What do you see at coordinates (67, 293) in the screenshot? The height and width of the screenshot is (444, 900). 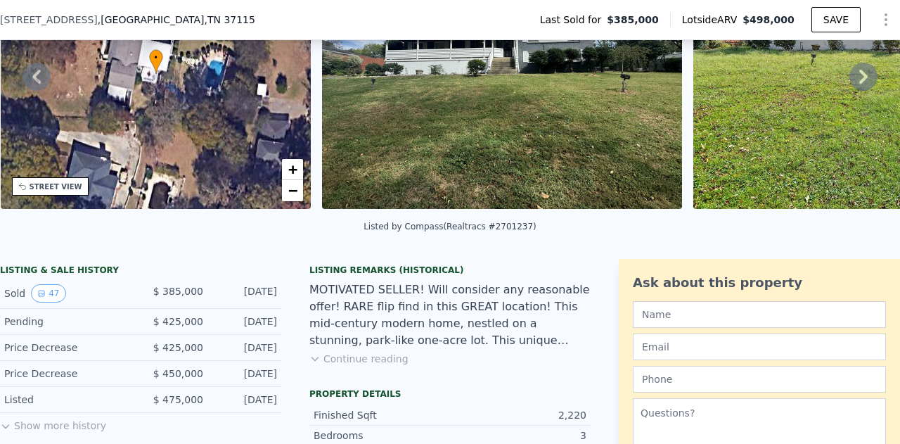 I see `div: Sold` at bounding box center [67, 293].